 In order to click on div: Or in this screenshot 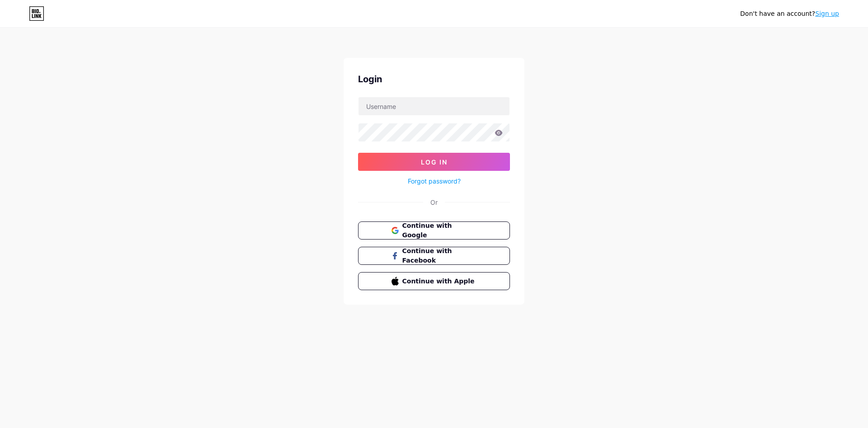, I will do `click(434, 202)`.